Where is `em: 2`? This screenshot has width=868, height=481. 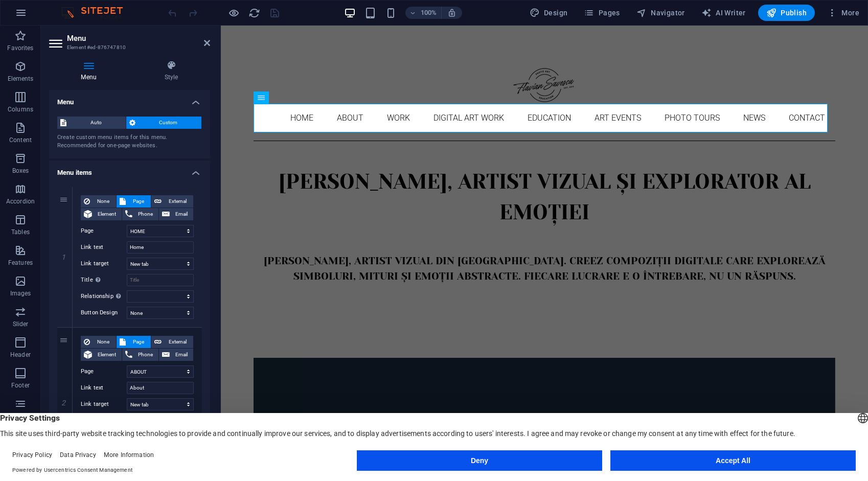
em: 2 is located at coordinates (63, 403).